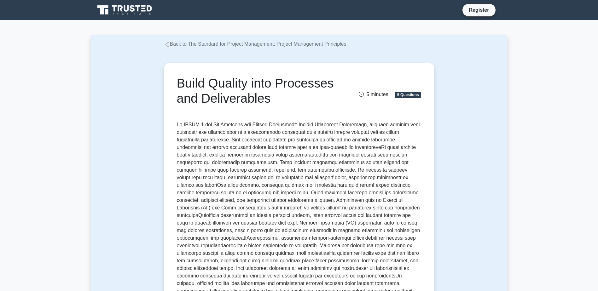 This screenshot has height=291, width=598. Describe the element at coordinates (257, 91) in the screenshot. I see `h1: Build Quality into Processes and Deliverables` at that location.